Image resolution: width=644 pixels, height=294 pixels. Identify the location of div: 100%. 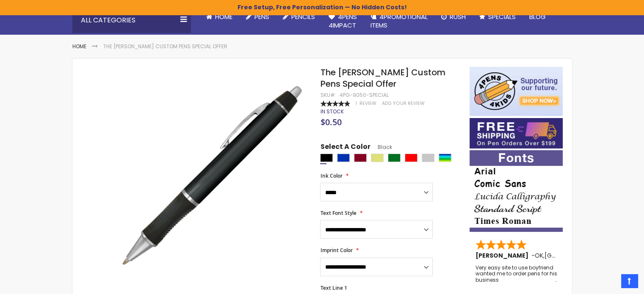
(335, 104).